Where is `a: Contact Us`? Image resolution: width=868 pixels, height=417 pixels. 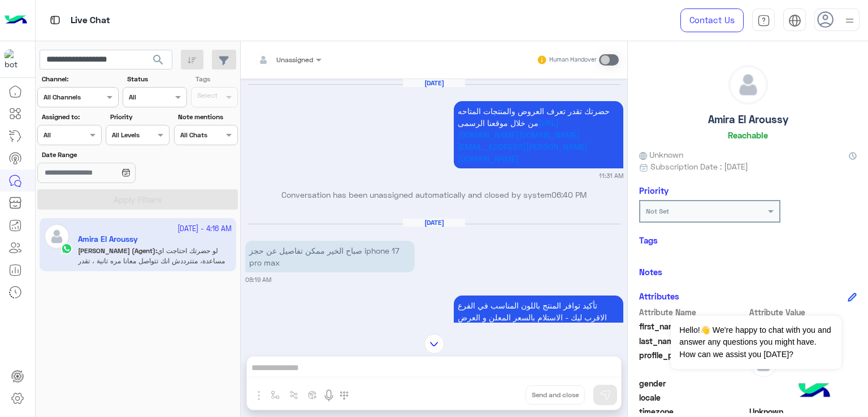 a: Contact Us is located at coordinates (712, 21).